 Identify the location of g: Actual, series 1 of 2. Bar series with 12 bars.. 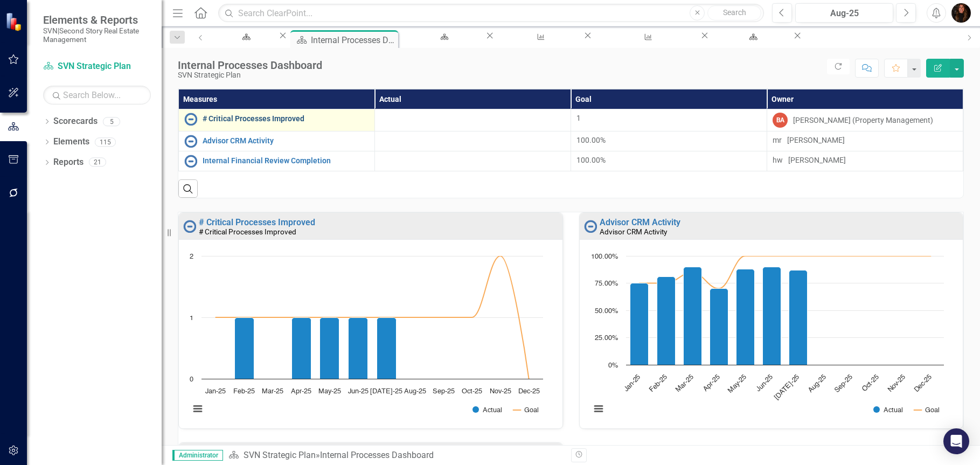
(780, 311).